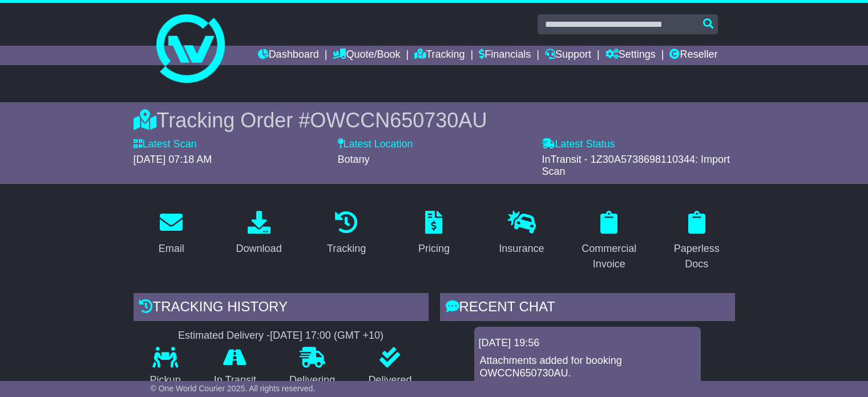 The width and height of the screenshot is (868, 397). Describe the element at coordinates (288, 55) in the screenshot. I see `a: Dashboard` at that location.